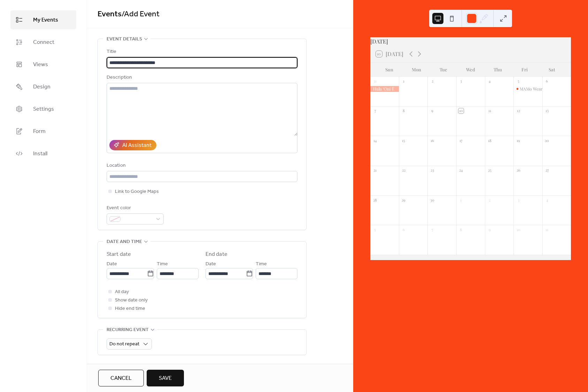 This screenshot has height=392, width=588. Describe the element at coordinates (140, 14) in the screenshot. I see `span: / Add Event` at that location.